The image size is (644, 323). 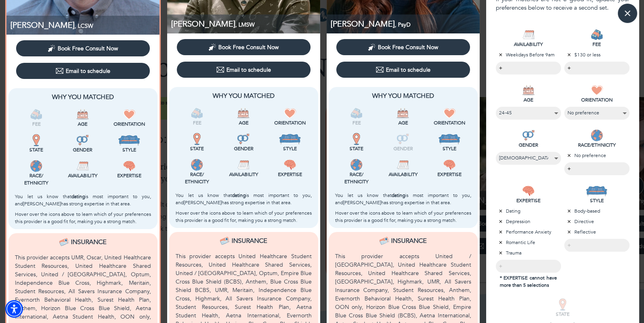 What do you see at coordinates (597, 90) in the screenshot?
I see `img: ORIENTATION` at bounding box center [597, 90].